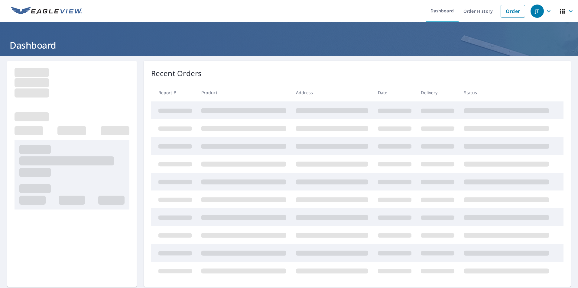 The width and height of the screenshot is (578, 288). Describe the element at coordinates (47, 11) in the screenshot. I see `img: EV Logo` at that location.